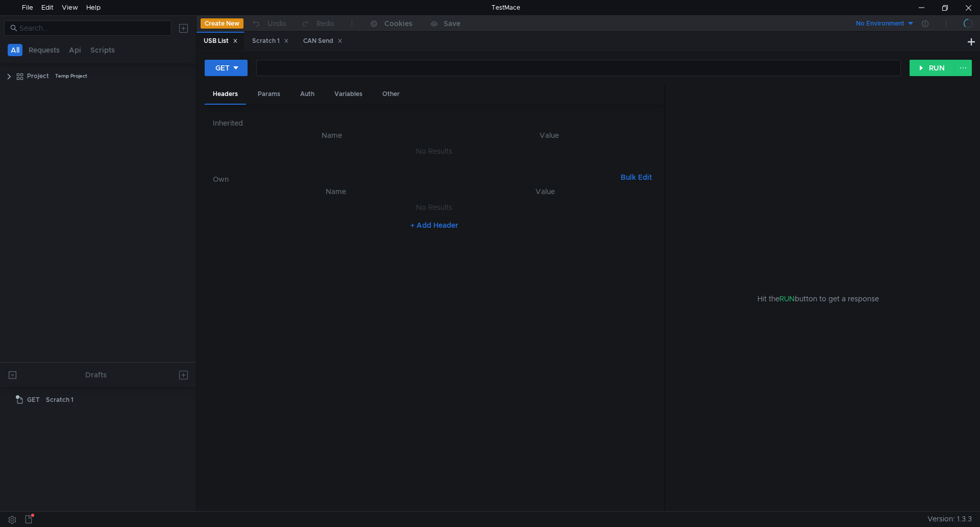 The image size is (980, 527). Describe the element at coordinates (880, 23) in the screenshot. I see `div: No Environment` at that location.